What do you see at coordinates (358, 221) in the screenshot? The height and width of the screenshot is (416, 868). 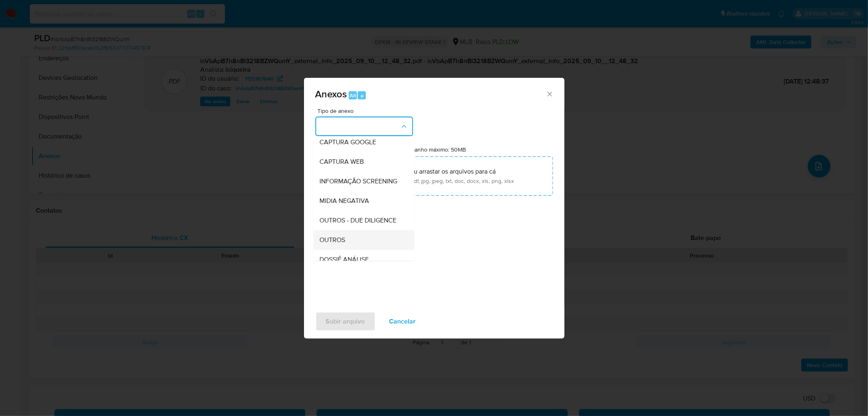 I see `span: OUTROS - DUE DILIGENCE` at bounding box center [358, 221].